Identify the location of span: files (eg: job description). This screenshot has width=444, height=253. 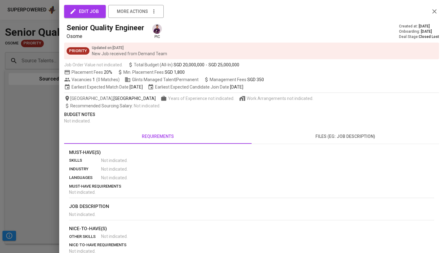
(345, 136).